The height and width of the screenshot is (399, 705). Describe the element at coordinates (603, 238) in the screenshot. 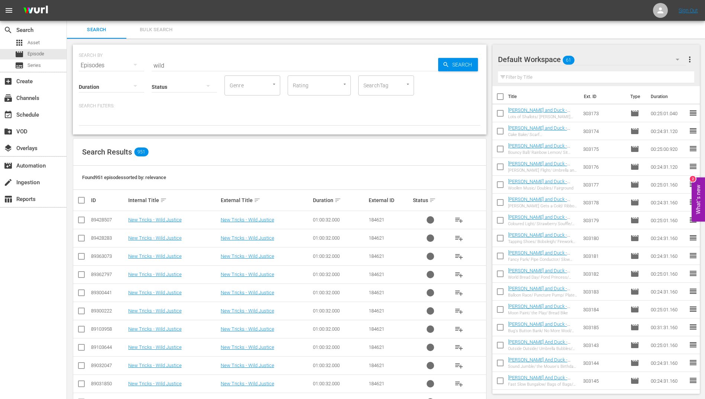

I see `td: 303180` at that location.